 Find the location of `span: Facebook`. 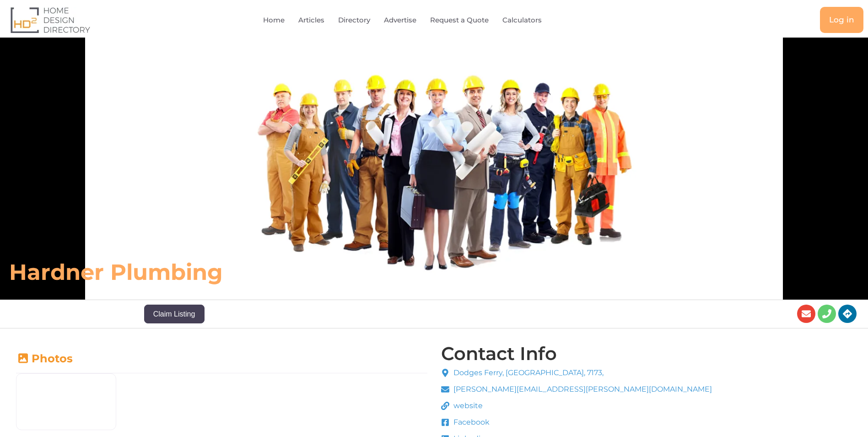

span: Facebook is located at coordinates (471, 423).